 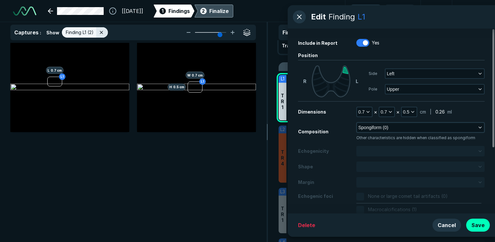 What do you see at coordinates (366, 11) in the screenshot?
I see `button: Undo` at bounding box center [366, 11].